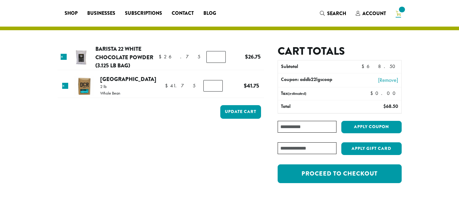 Image resolution: width=459 pixels, height=210 pixels. Describe the element at coordinates (297, 93) in the screenshot. I see `small: (estimated)` at that location.